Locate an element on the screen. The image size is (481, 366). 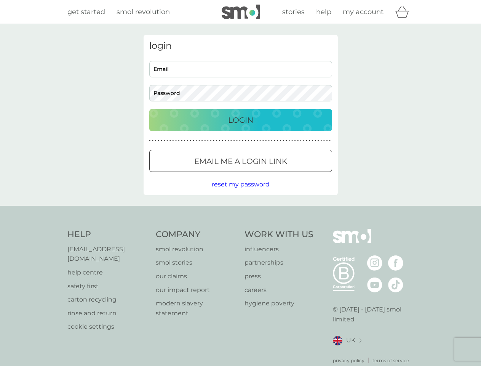
h3: login is located at coordinates (241, 46).